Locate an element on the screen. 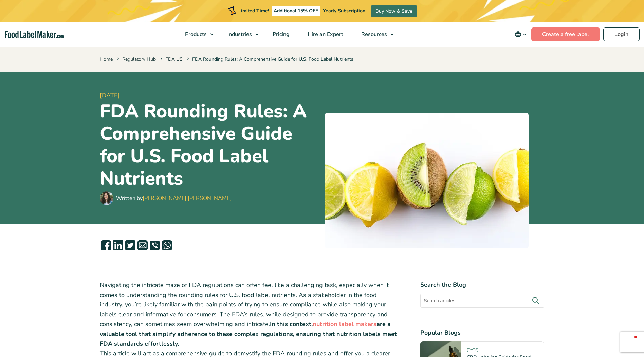 Image resolution: width=644 pixels, height=357 pixels. a: FDA US is located at coordinates (174, 59).